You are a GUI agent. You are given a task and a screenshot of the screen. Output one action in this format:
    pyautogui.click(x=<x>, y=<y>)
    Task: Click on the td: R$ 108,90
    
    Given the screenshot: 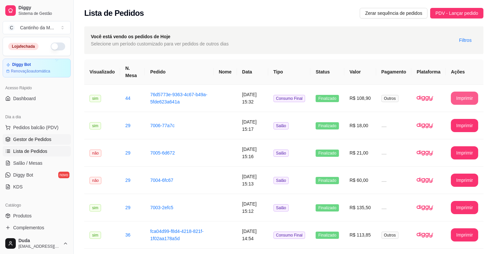 What is the action you would take?
    pyautogui.click(x=360, y=98)
    